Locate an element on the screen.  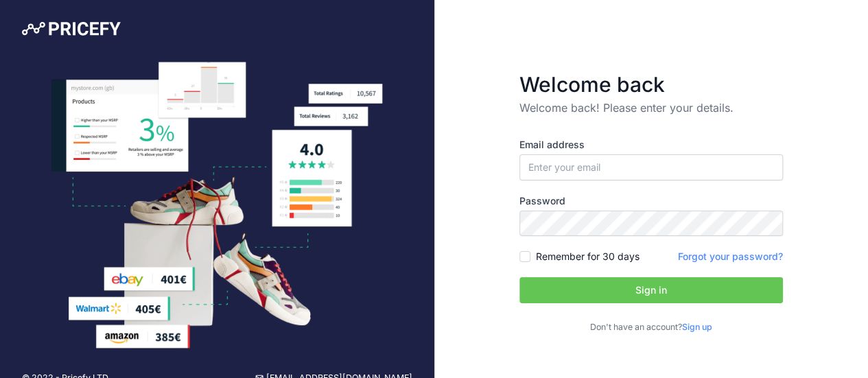
button: Sign in is located at coordinates (651, 290).